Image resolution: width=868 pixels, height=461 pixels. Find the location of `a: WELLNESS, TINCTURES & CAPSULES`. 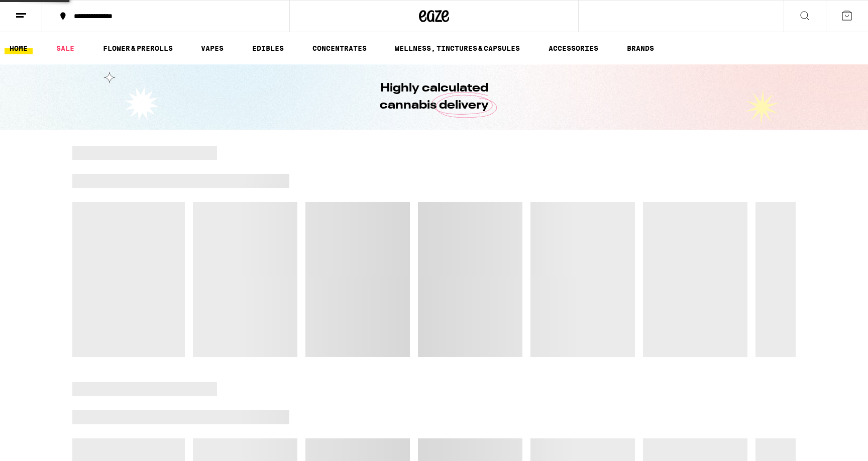

a: WELLNESS, TINCTURES & CAPSULES is located at coordinates (457, 48).